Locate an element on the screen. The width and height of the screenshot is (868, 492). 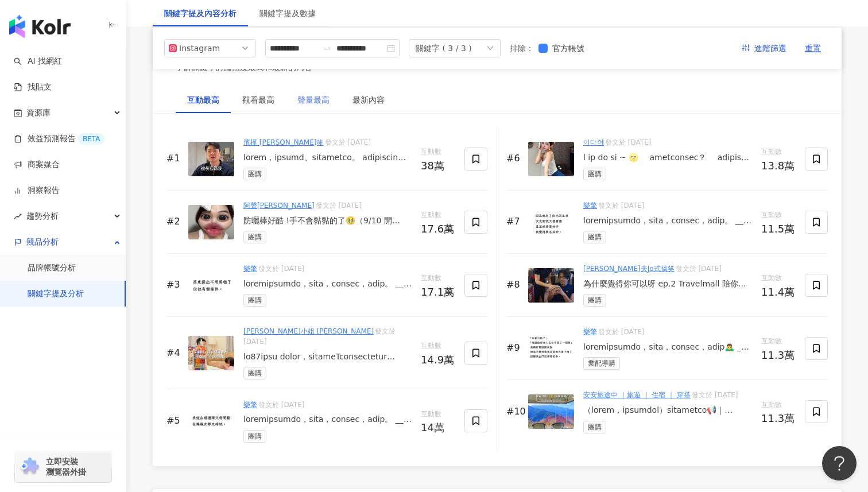
a: 找貼文 is located at coordinates (33, 87).